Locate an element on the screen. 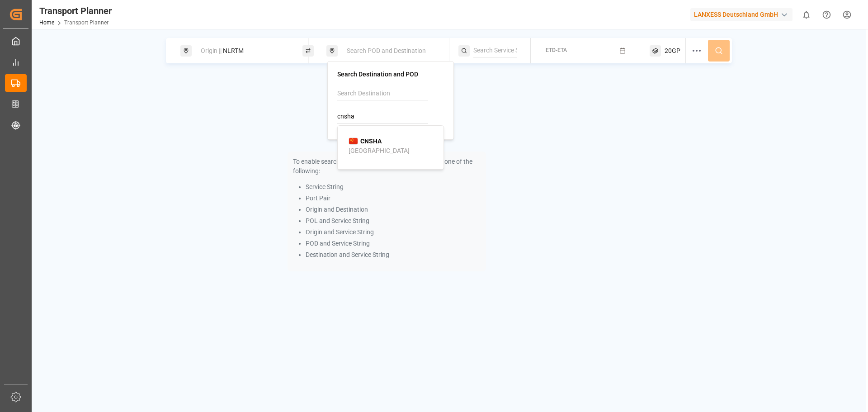 The height and width of the screenshot is (412, 868). div: Transport Planner is located at coordinates (76, 11).